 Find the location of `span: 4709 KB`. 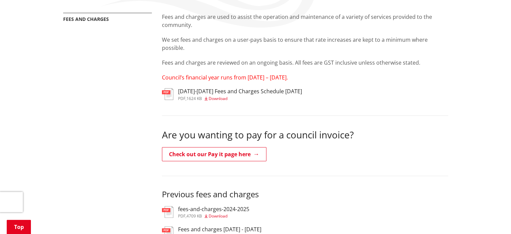

span: 4709 KB is located at coordinates (194, 215).